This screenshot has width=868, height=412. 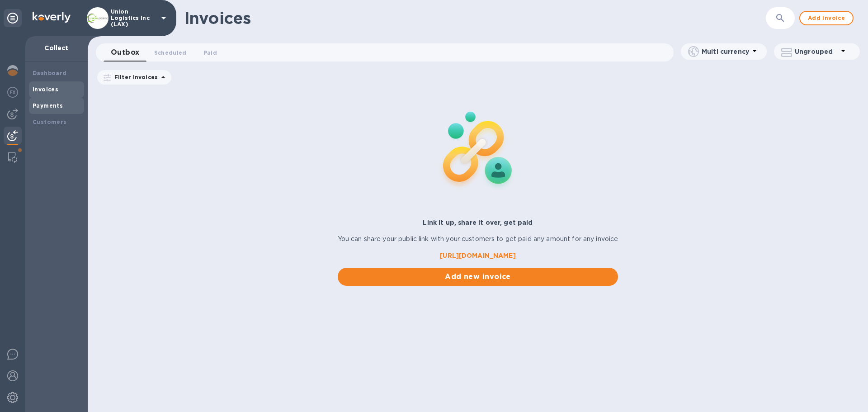 I want to click on span: Paid, so click(x=210, y=53).